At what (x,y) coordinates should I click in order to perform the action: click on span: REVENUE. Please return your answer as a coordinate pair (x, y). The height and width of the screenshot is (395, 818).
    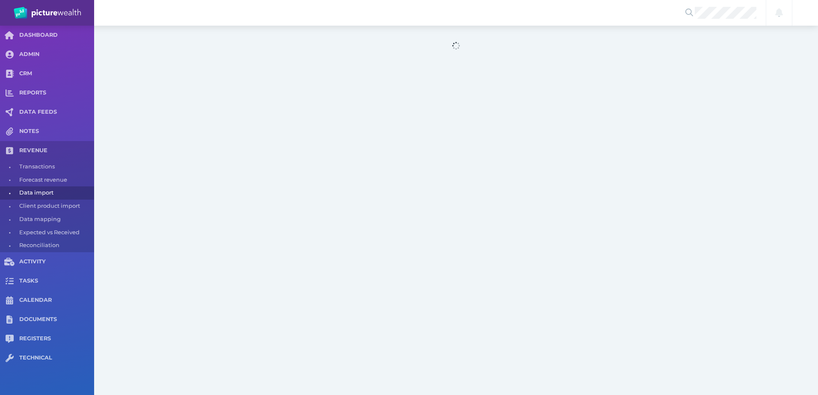
    Looking at the image, I should click on (56, 151).